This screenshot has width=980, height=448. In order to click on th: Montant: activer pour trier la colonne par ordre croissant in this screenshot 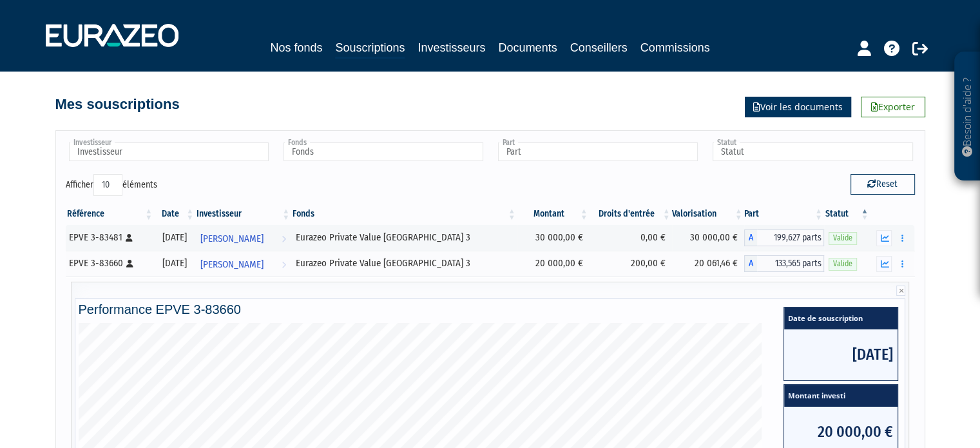, I will do `click(553, 214)`.